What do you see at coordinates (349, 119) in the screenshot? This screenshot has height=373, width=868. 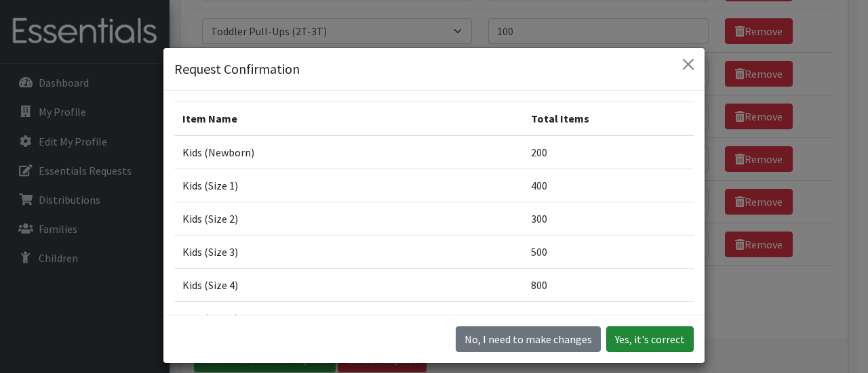 I see `th: Item Name` at bounding box center [349, 119].